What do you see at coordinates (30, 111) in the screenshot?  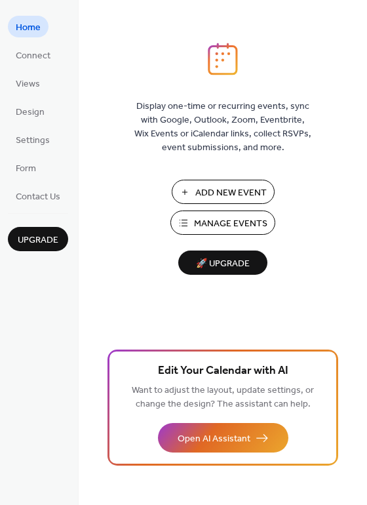 I see `a: Design` at bounding box center [30, 111].